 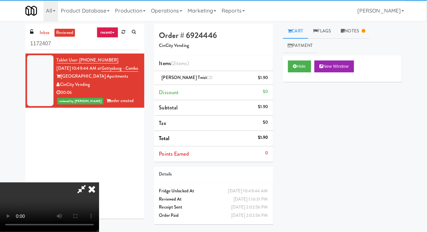 What do you see at coordinates (85, 44) in the screenshot?
I see `input: Search vision orders` at bounding box center [85, 44].